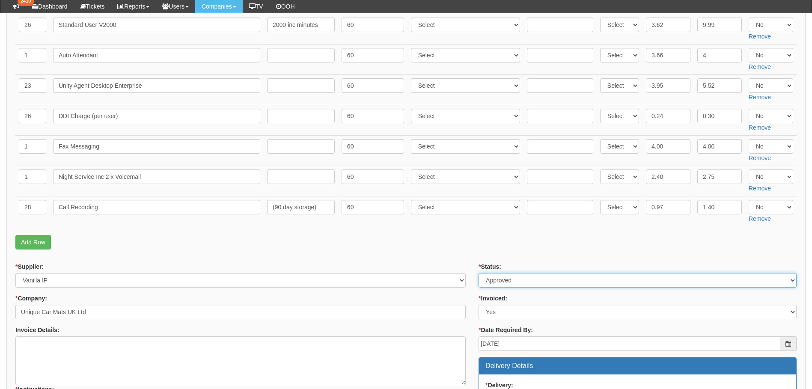  Describe the element at coordinates (31, 298) in the screenshot. I see `label: Company:` at that location.